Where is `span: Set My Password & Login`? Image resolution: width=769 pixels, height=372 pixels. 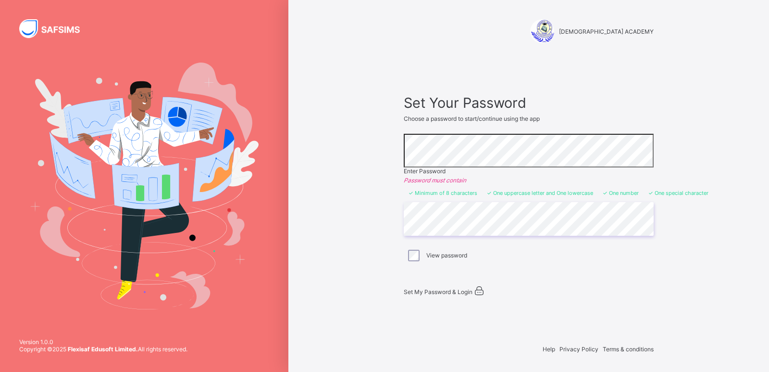 span: Set My Password & Login is located at coordinates (438, 291).